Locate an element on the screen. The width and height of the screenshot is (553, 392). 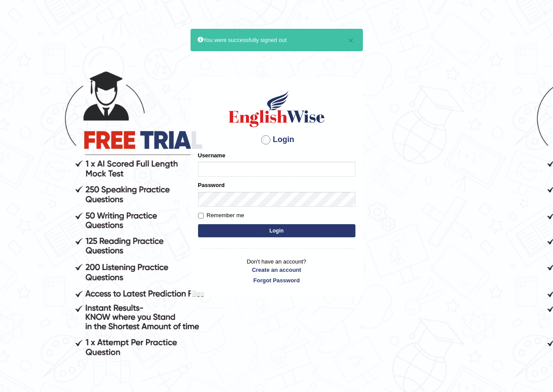
a: Forgot Password is located at coordinates (277, 280).